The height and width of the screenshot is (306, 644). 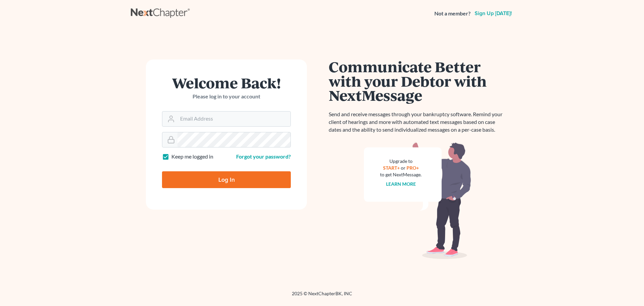 What do you see at coordinates (392, 168) in the screenshot?
I see `a: START+` at bounding box center [392, 168].